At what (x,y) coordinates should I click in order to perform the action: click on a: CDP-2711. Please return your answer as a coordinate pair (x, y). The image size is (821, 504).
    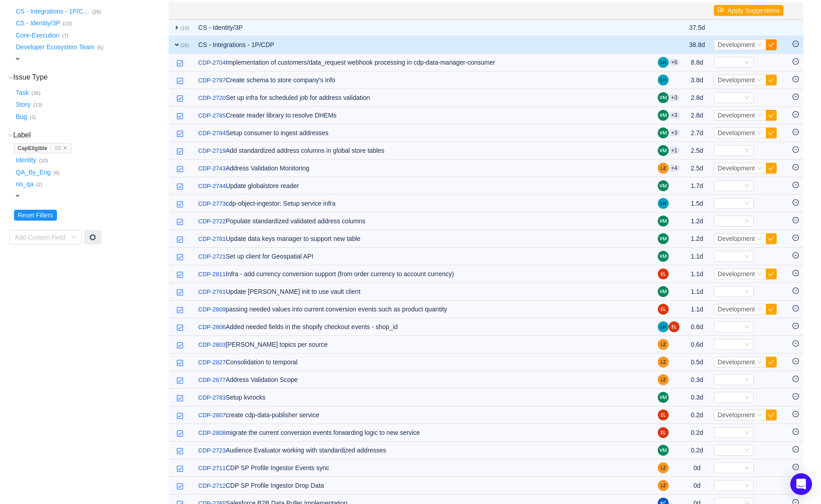
    Looking at the image, I should click on (212, 468).